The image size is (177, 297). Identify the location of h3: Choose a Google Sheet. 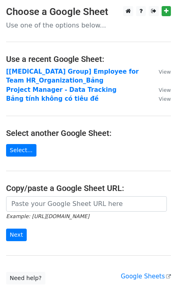
(88, 12).